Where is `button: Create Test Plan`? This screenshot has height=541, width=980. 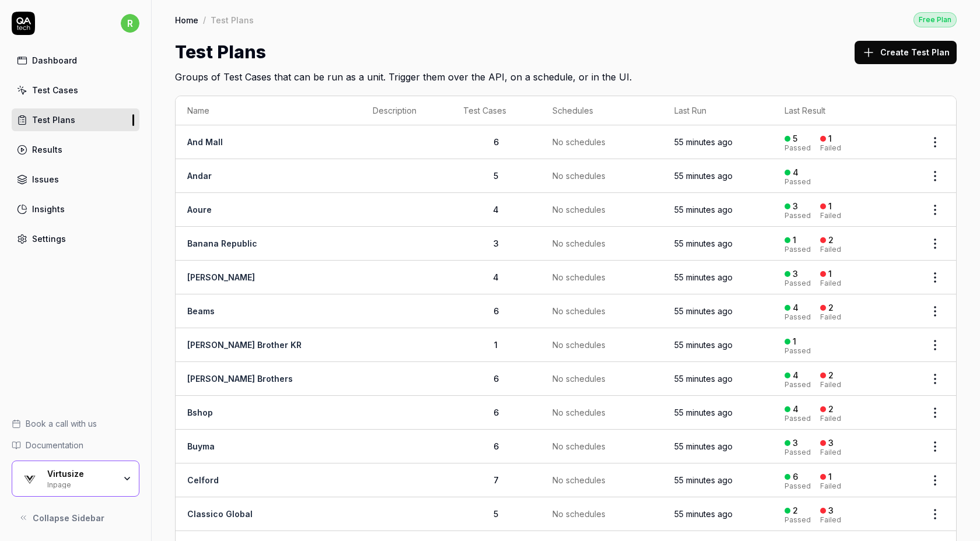
button: Create Test Plan is located at coordinates (905, 52).